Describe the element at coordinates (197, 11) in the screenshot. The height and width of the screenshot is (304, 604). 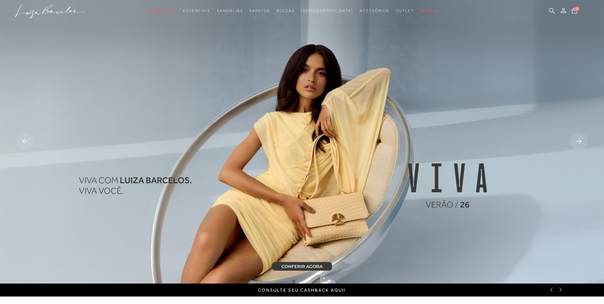
I see `span: Essenciais` at that location.